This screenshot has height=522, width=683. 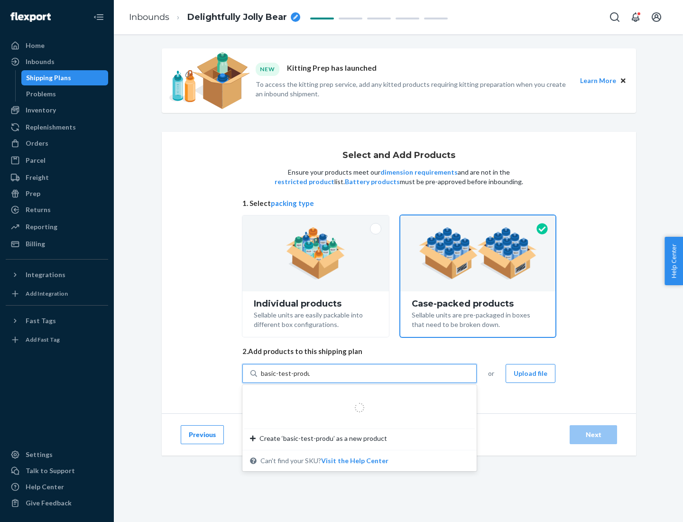 What do you see at coordinates (57, 177) in the screenshot?
I see `a: Freight` at bounding box center [57, 177].